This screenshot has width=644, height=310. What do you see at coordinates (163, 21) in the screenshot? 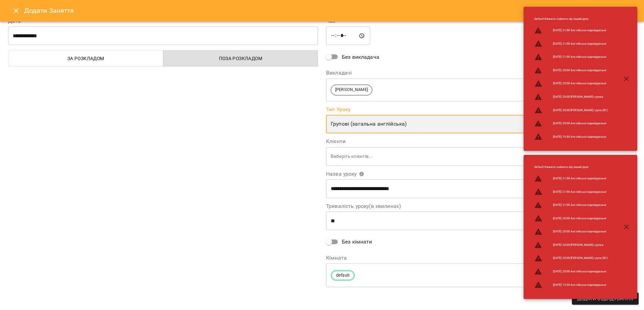
I see `label: Дата` at bounding box center [163, 21].